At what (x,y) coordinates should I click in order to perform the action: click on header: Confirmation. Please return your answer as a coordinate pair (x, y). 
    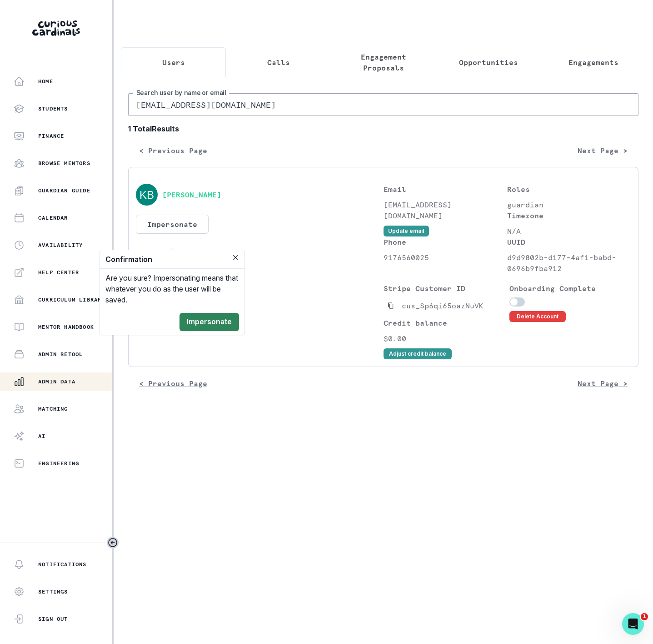
    Looking at the image, I should click on (172, 259).